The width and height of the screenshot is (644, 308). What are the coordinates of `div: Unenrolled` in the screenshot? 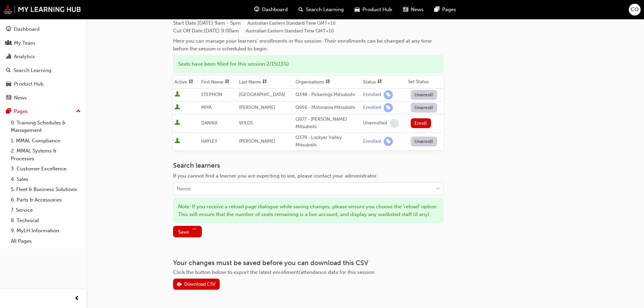 It's located at (375, 123).